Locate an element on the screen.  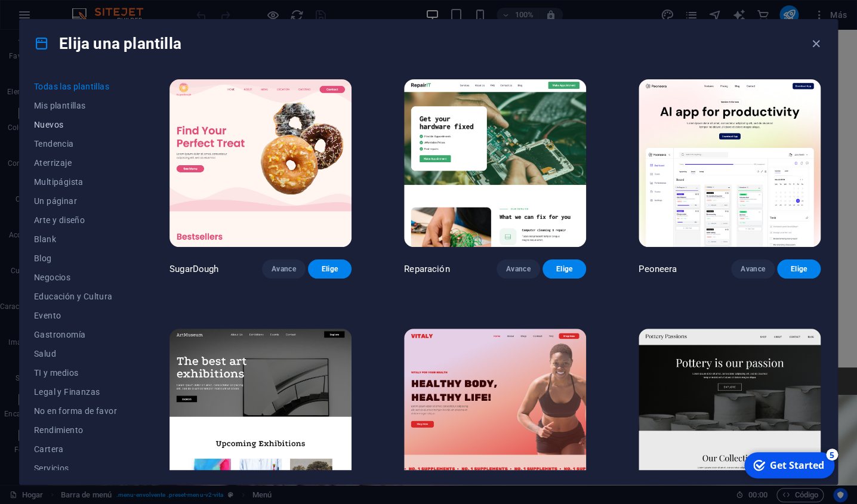
h4: Elija una plantilla is located at coordinates (107, 44).